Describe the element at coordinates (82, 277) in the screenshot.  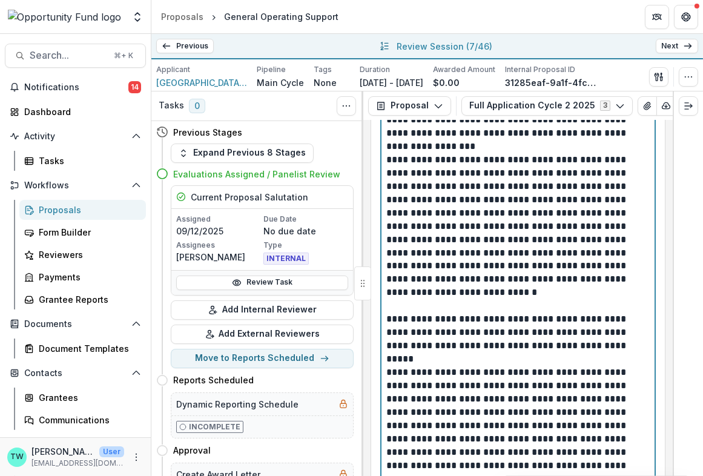
I see `a: Payments` at that location.